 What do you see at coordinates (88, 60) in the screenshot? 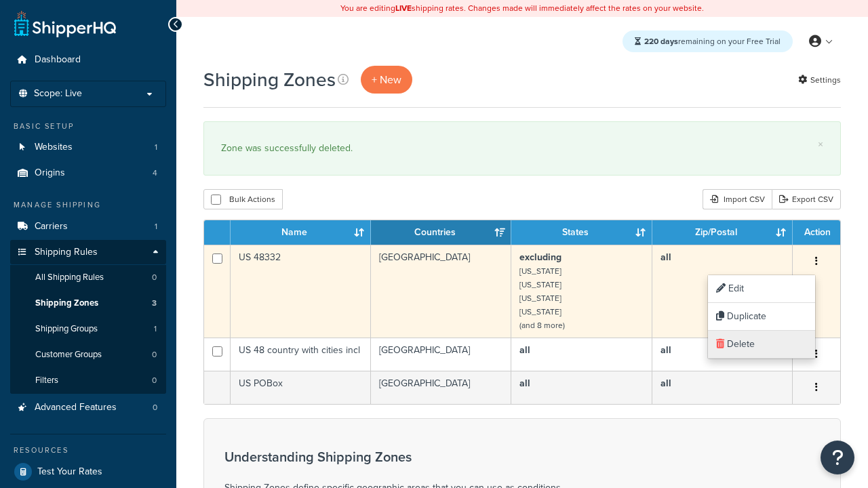
I see `li: Dashboard` at bounding box center [88, 60].